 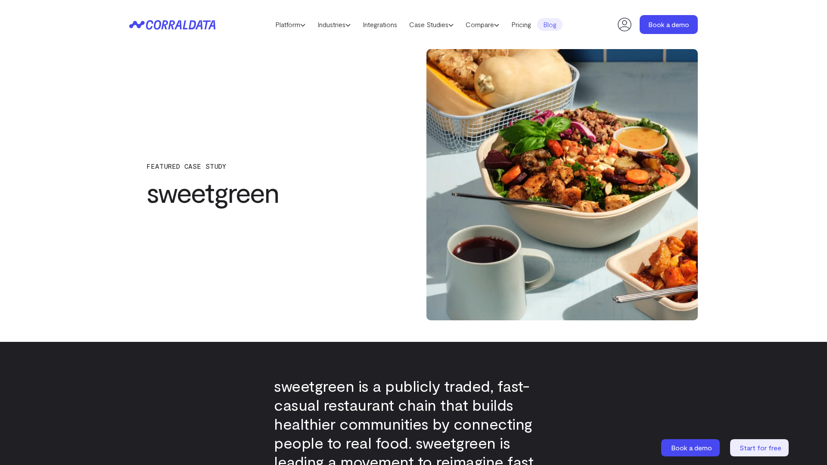 What do you see at coordinates (761, 448) in the screenshot?
I see `a: Start for free` at bounding box center [761, 448].